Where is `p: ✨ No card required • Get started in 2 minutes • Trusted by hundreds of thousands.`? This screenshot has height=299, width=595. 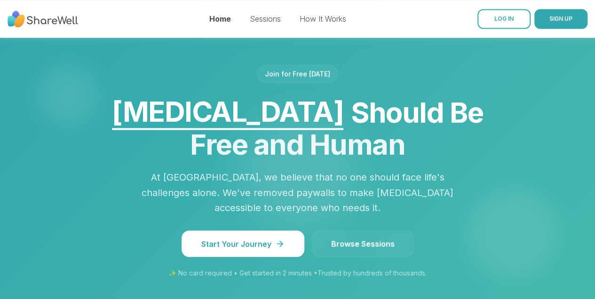 p: ✨ No card required • Get started in 2 minutes • Trusted by hundreds of thousands. is located at coordinates (298, 273).